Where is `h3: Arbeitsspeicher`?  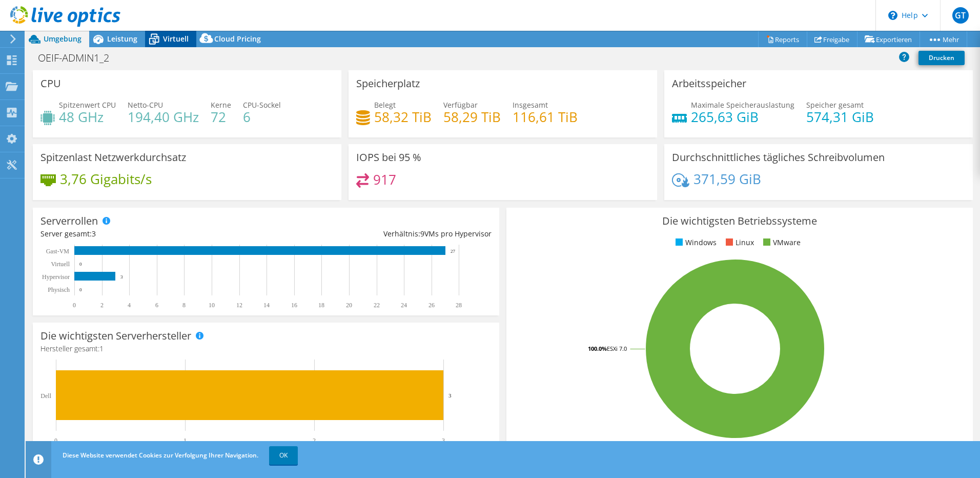
h3: Arbeitsspeicher is located at coordinates (709, 84).